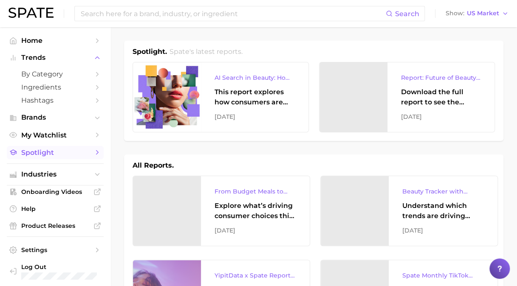 The width and height of the screenshot is (517, 286). What do you see at coordinates (153, 166) in the screenshot?
I see `h1: All Reports.` at bounding box center [153, 166].